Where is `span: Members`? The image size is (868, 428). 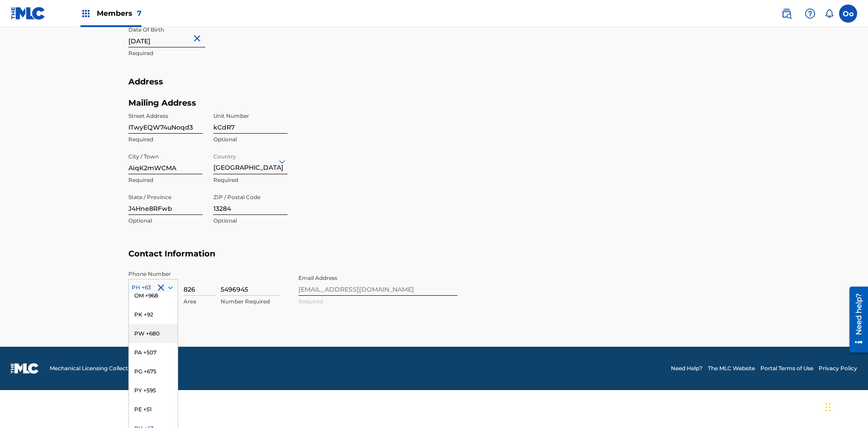
span: Members is located at coordinates (119, 13).